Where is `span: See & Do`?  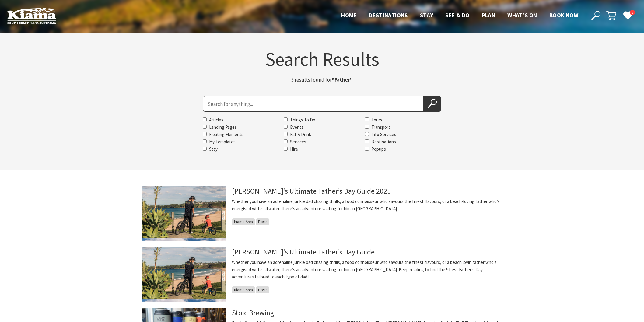 span: See & Do is located at coordinates (457, 16).